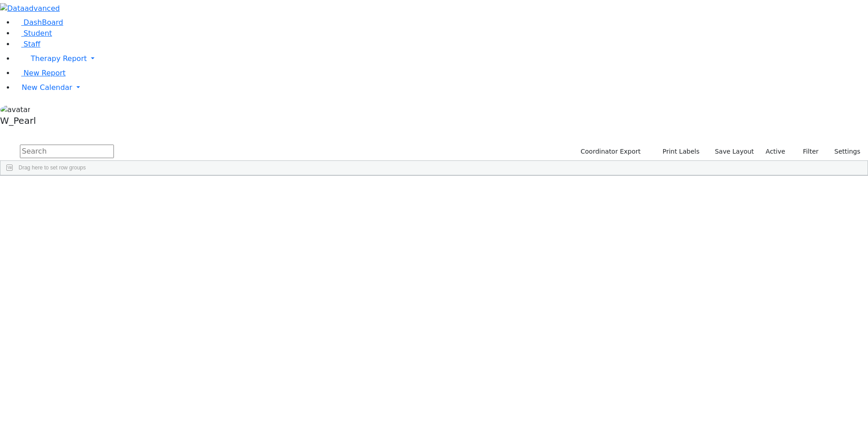  What do you see at coordinates (678, 152) in the screenshot?
I see `button: Print Labels` at bounding box center [678, 152].